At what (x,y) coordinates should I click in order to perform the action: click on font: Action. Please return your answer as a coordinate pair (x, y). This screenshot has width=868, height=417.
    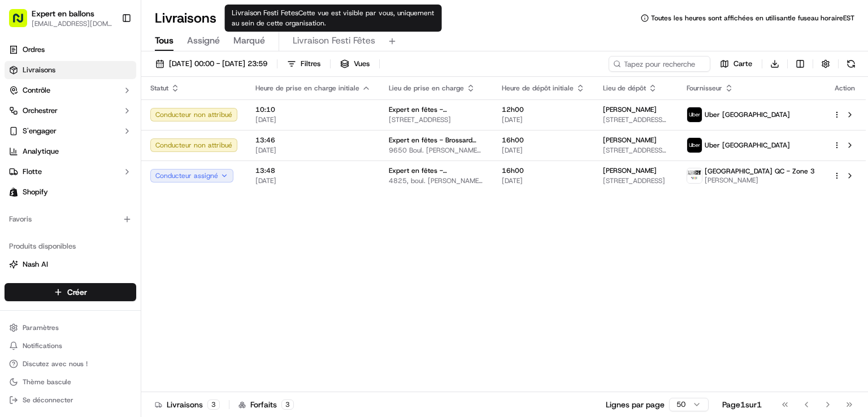
    Looking at the image, I should click on (845, 88).